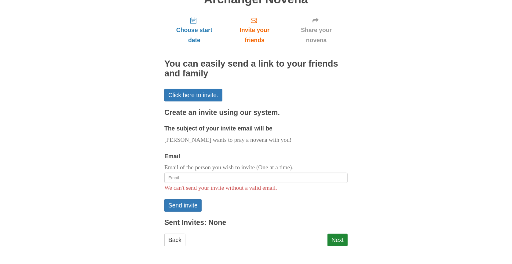  Describe the element at coordinates (316, 35) in the screenshot. I see `span: Share your novena` at that location.